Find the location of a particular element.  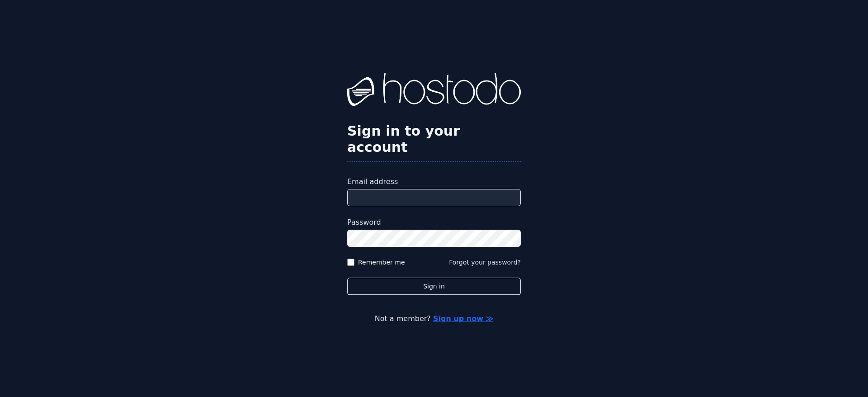

h2: Sign in to your account is located at coordinates (434, 139).